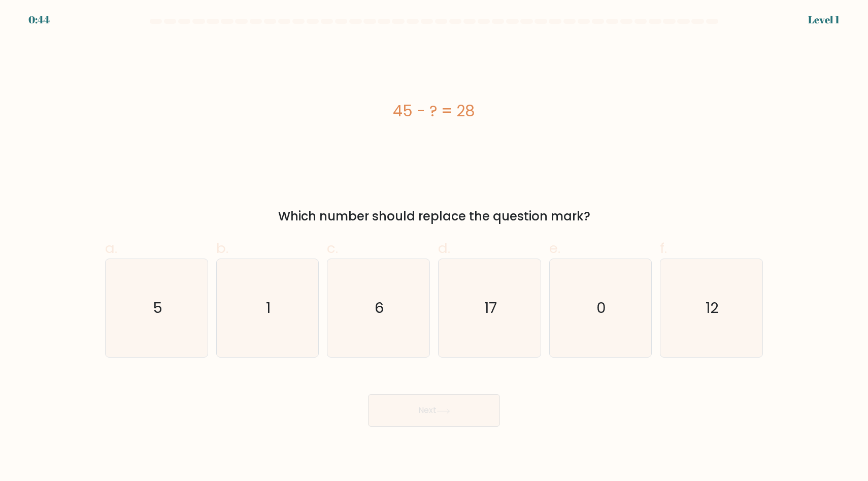  Describe the element at coordinates (444, 248) in the screenshot. I see `span: d.` at that location.